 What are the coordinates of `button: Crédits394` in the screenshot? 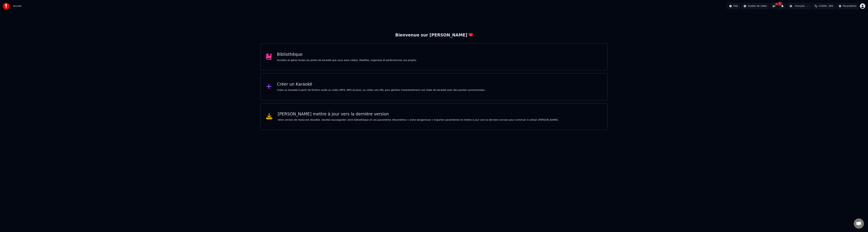 It's located at (824, 6).